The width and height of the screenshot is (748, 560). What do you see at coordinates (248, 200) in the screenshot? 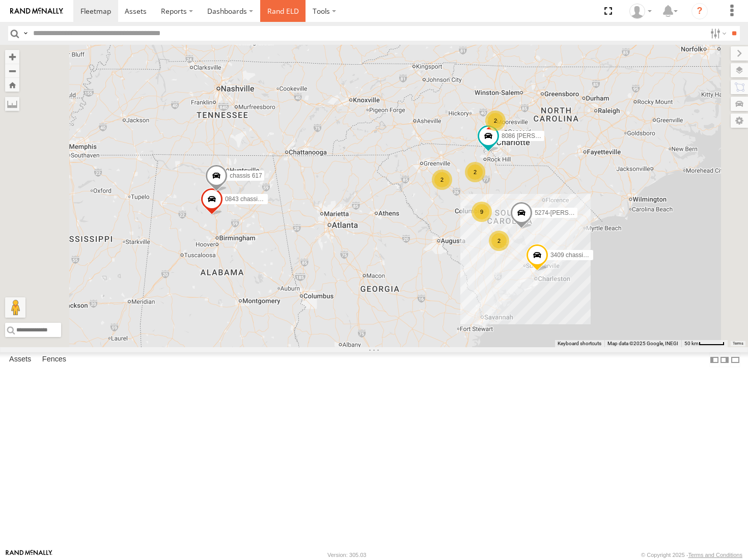
I see `span: 0843 chassis 843` at bounding box center [248, 200].